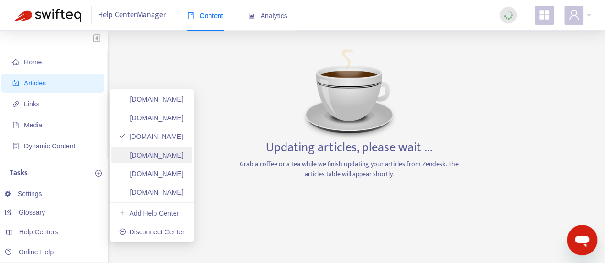 The image size is (605, 263). Describe the element at coordinates (349, 93) in the screenshot. I see `img: Coffee image` at that location.